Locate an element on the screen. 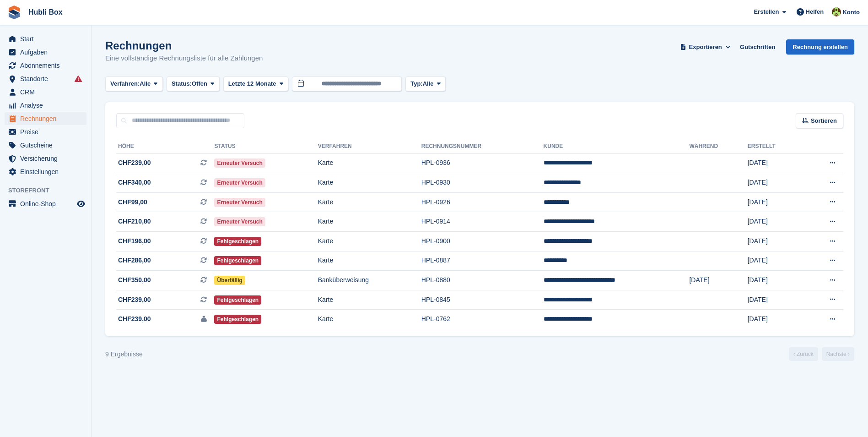  td: Banküberweisung is located at coordinates (370, 280).